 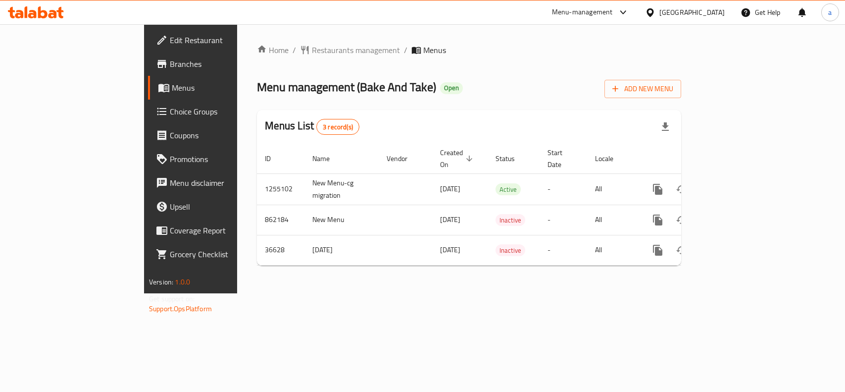 What do you see at coordinates (216, 183) in the screenshot?
I see `a: Menu disclaimer` at bounding box center [216, 183].